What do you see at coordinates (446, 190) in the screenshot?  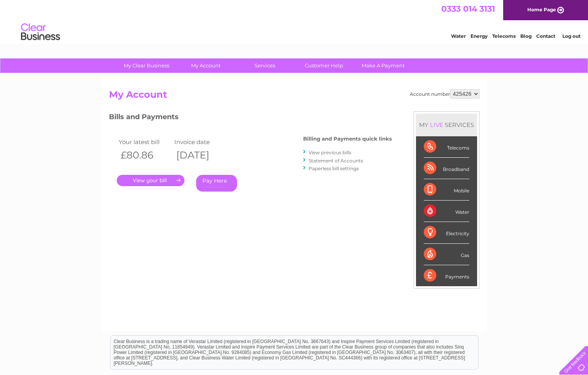 I see `div: Mobile` at bounding box center [446, 190].